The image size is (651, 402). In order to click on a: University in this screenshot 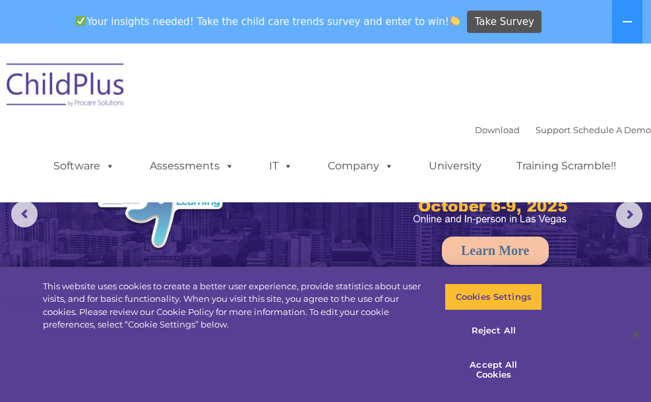, I will do `click(455, 166)`.